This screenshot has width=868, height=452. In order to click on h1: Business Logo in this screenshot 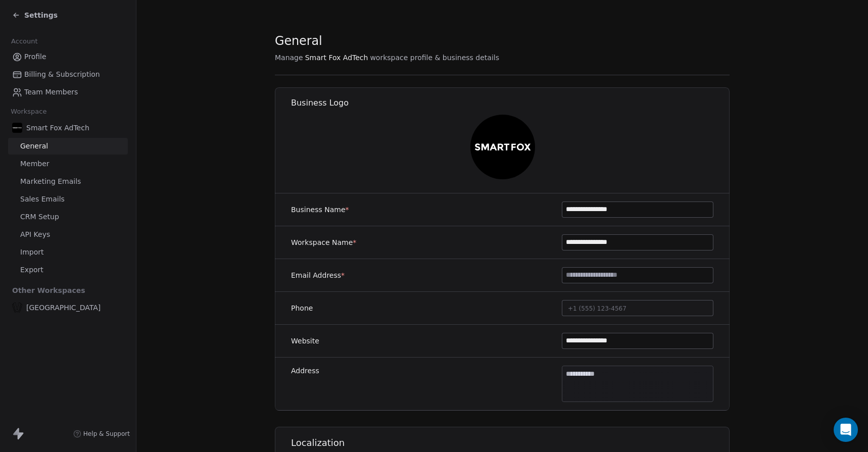, I will do `click(510, 103)`.